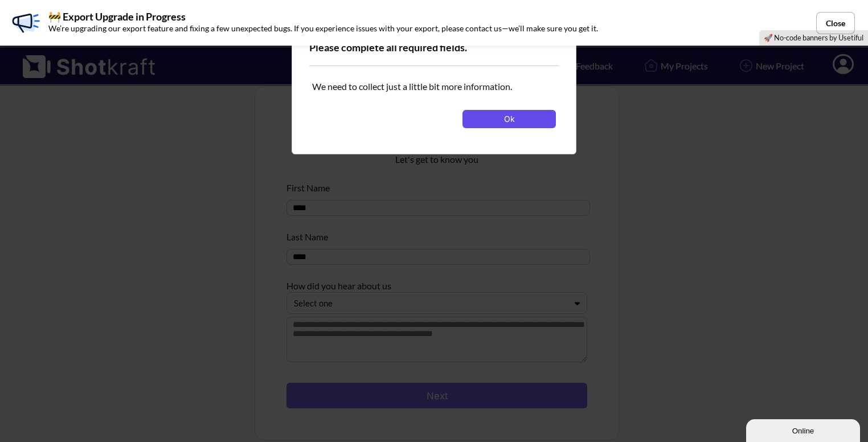 The image size is (868, 442). Describe the element at coordinates (509, 119) in the screenshot. I see `button: Ok` at that location.